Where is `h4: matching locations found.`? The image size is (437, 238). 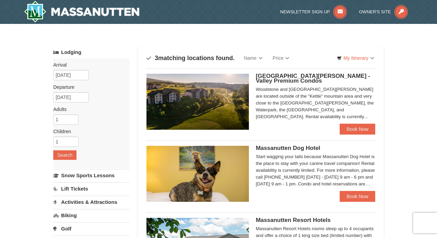
h4: matching locations found. is located at coordinates (191, 58).